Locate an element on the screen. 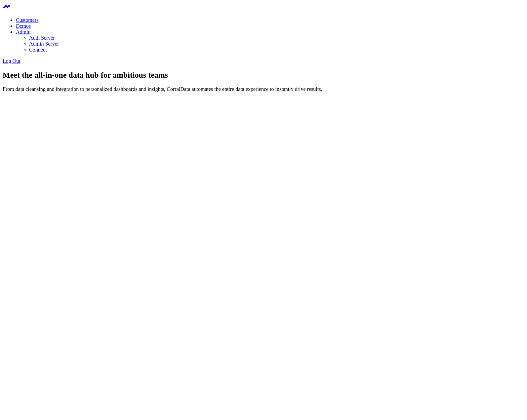  a: Demos is located at coordinates (23, 26).